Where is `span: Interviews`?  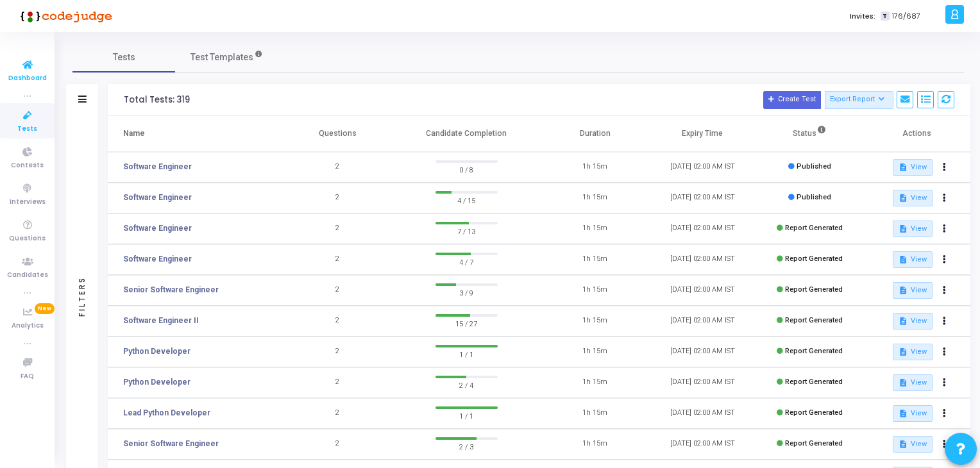
span: Interviews is located at coordinates (28, 202).